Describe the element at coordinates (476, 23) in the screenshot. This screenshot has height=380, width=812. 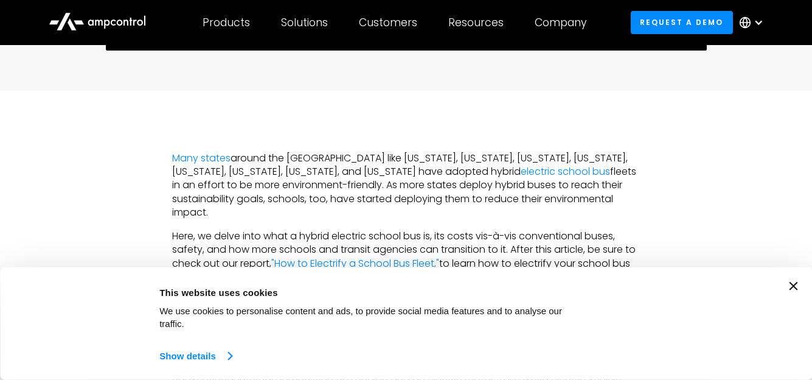
I see `div: Resources` at that location.